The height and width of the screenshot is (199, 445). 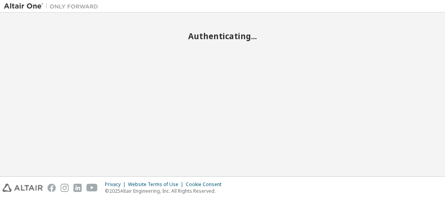 I want to click on div: Privacy, so click(x=116, y=185).